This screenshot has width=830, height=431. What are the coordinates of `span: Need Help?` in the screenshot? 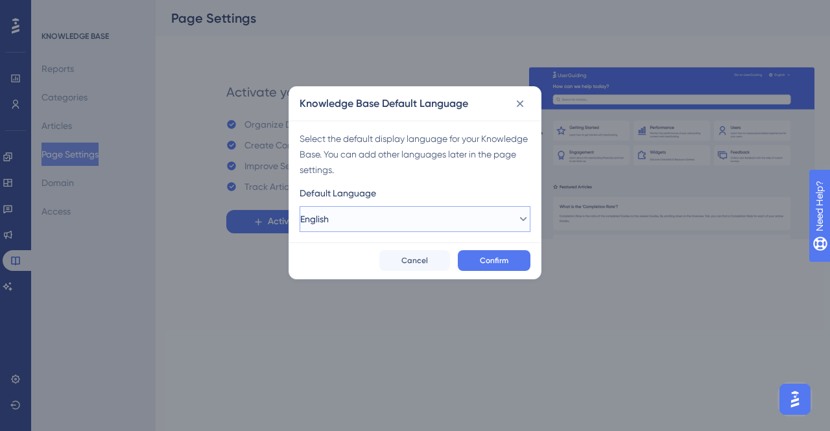 It's located at (56, 11).